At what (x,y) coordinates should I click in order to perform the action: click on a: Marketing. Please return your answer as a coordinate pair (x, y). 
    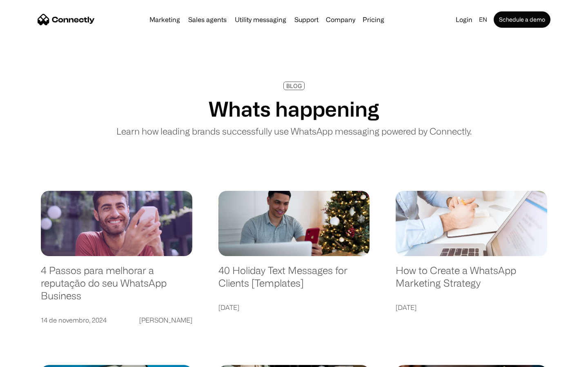
    Looking at the image, I should click on (164, 19).